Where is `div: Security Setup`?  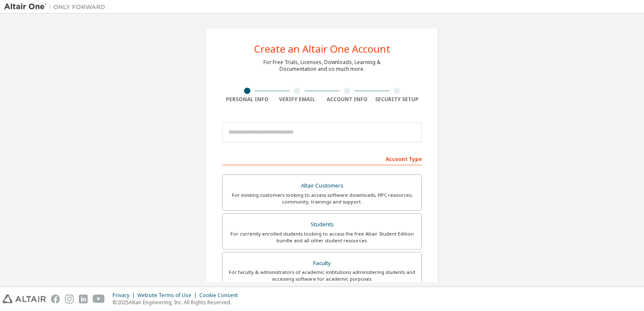 div: Security Setup is located at coordinates (397, 99).